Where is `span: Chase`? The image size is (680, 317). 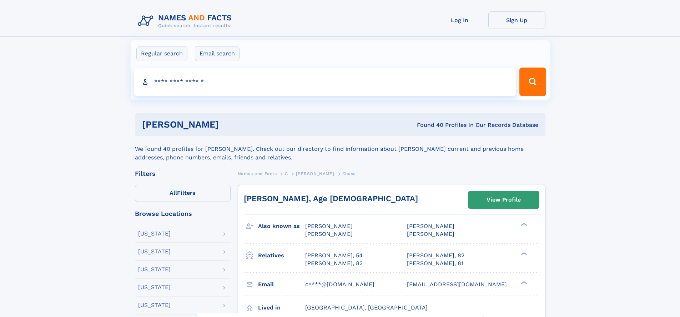
span: Chase is located at coordinates (349, 174).